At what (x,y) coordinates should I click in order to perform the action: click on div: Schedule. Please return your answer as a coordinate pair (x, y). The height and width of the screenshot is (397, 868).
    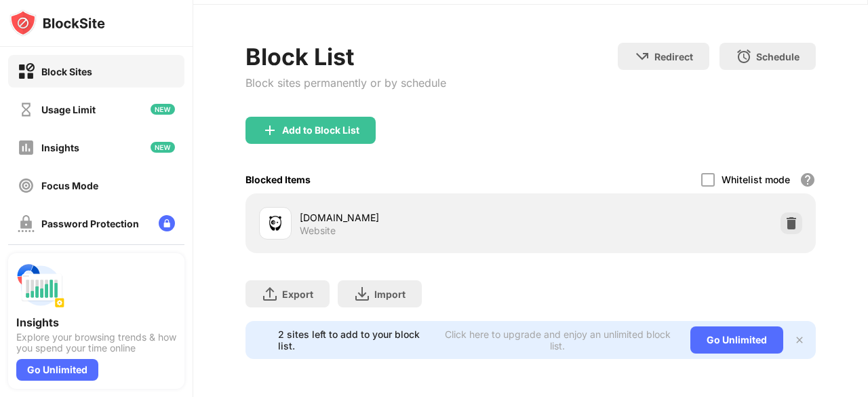
    Looking at the image, I should click on (778, 56).